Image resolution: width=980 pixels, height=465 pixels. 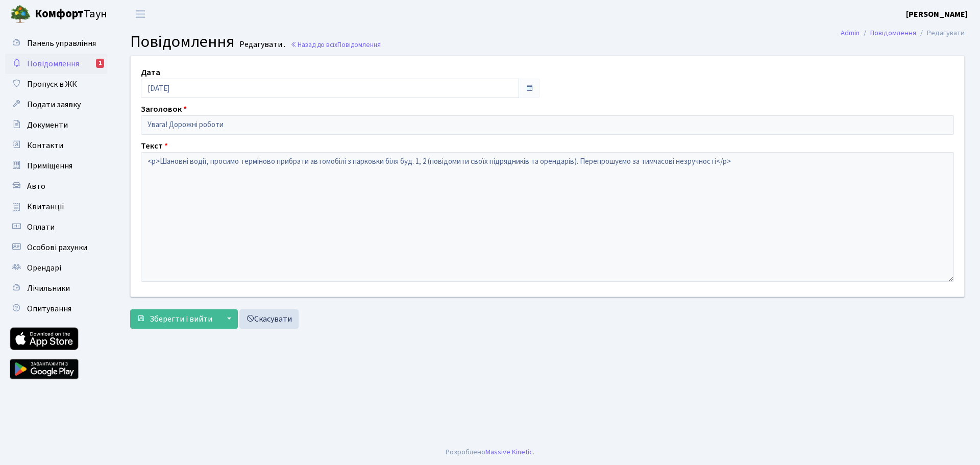 I want to click on span: Орендарі, so click(x=44, y=268).